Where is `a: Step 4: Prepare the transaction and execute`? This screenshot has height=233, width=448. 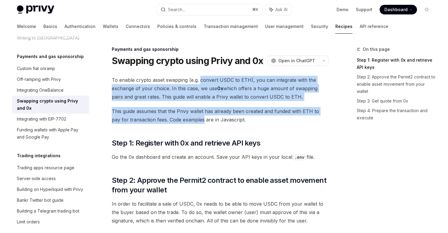
a: Step 4: Prepare the transaction and execute is located at coordinates (396, 114).